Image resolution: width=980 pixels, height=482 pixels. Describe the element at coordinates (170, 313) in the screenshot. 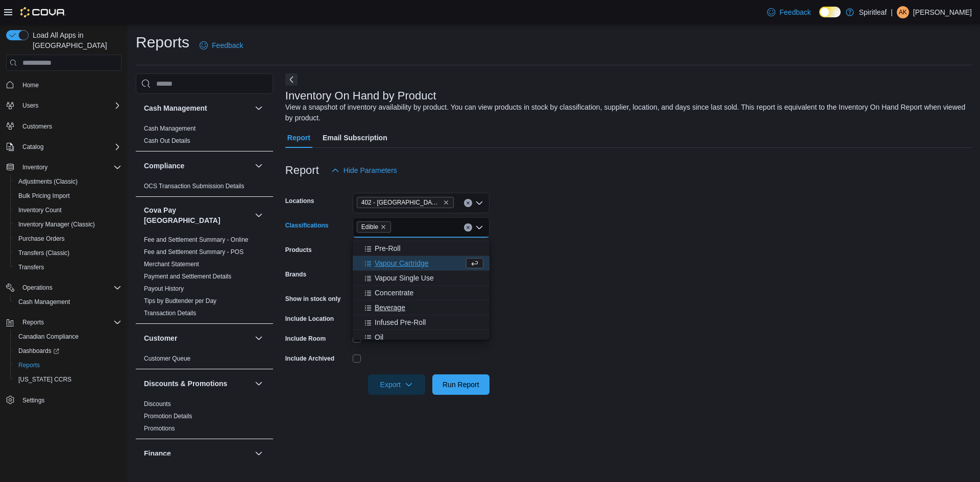

I see `a: Transaction Details` at that location.